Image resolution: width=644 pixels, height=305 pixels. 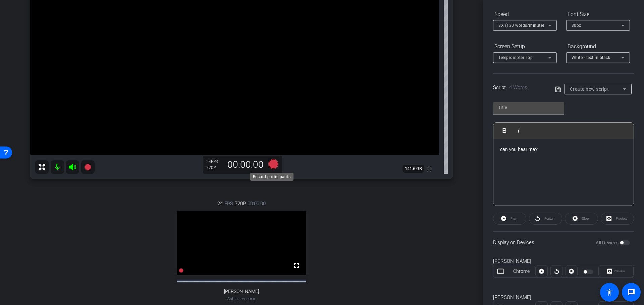 I want to click on span: Chrome, so click(x=249, y=299).